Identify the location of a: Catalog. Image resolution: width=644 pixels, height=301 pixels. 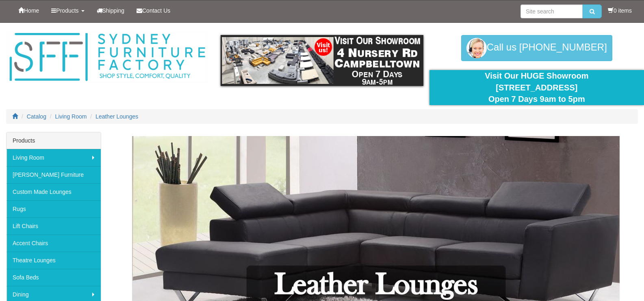
(37, 116).